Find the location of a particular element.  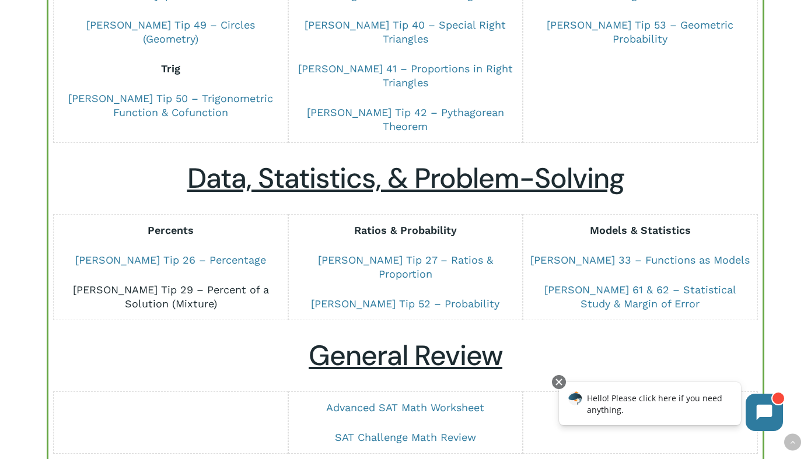

a: SAT Challenge Math Review is located at coordinates (405, 437).